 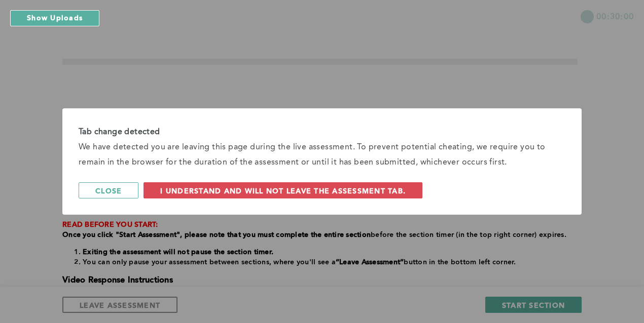 What do you see at coordinates (283, 191) in the screenshot?
I see `button: I understand and will not leave the assessment tab.` at bounding box center [283, 191].